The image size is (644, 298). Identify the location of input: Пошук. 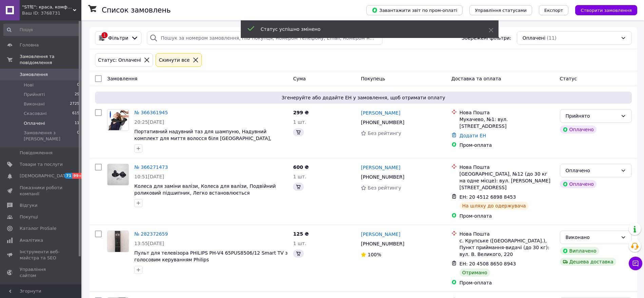
(42, 30).